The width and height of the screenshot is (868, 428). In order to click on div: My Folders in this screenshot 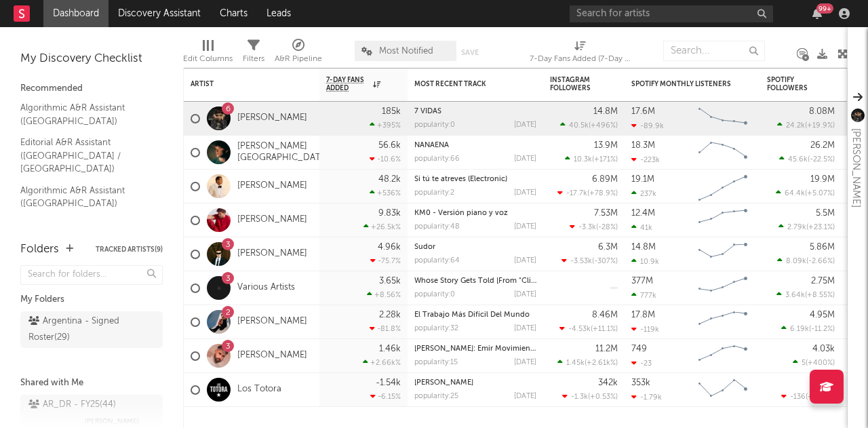, I will do `click(92, 300)`.